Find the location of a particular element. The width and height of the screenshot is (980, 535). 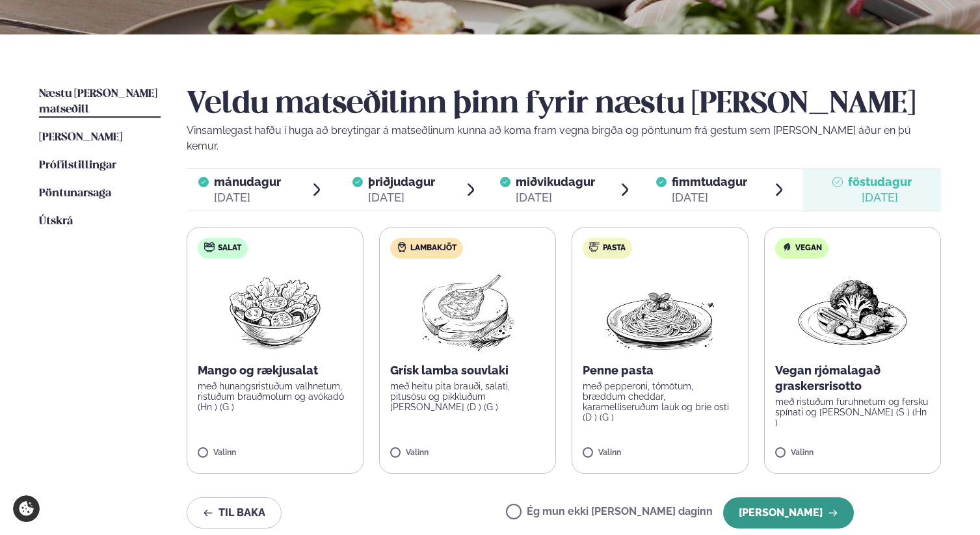

span: Útskrá is located at coordinates (55, 221).